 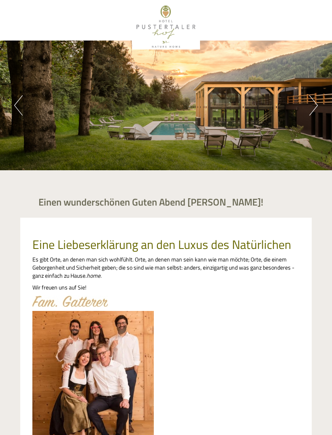 What do you see at coordinates (18, 105) in the screenshot?
I see `button: Previous` at bounding box center [18, 105].